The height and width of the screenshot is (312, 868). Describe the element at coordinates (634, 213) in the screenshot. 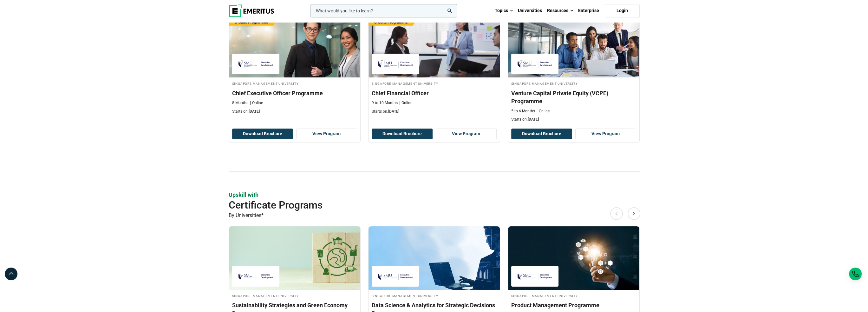

I see `button: Next` at that location.